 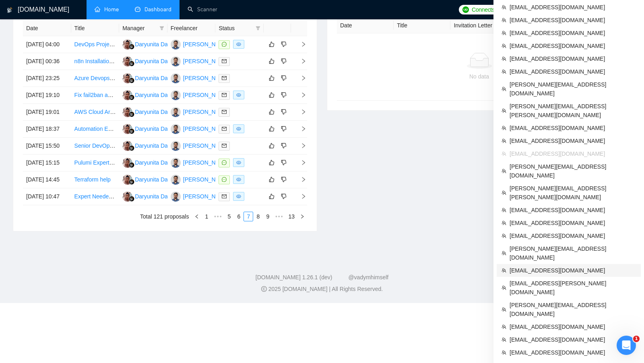 What do you see at coordinates (236, 28) in the screenshot?
I see `span: Status` at bounding box center [236, 28].